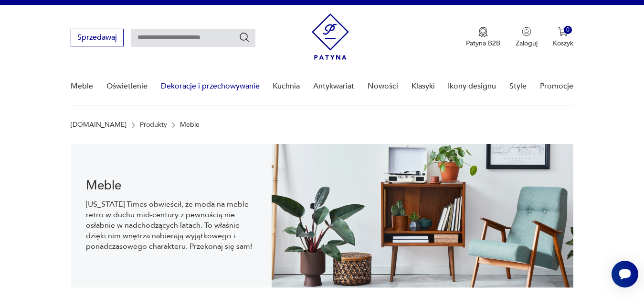 This screenshot has height=299, width=644. Describe the element at coordinates (286, 86) in the screenshot. I see `a: Kuchnia` at that location.